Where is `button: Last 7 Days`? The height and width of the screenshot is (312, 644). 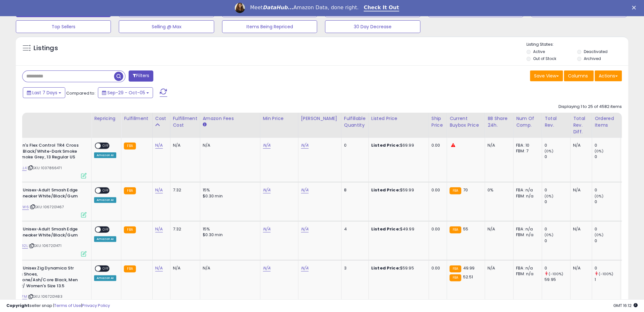
button: Last 7 Days is located at coordinates (44, 93).